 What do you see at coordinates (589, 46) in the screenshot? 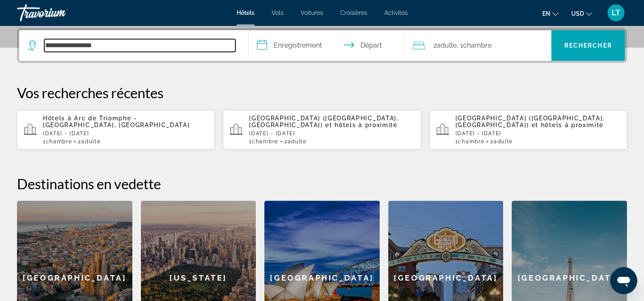
I see `span: Rechercher` at bounding box center [589, 46].